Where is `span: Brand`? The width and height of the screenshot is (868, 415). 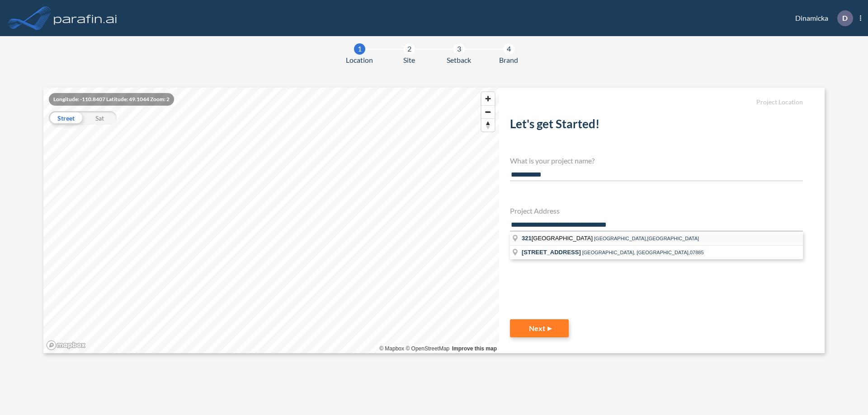
span: Brand is located at coordinates (508, 60).